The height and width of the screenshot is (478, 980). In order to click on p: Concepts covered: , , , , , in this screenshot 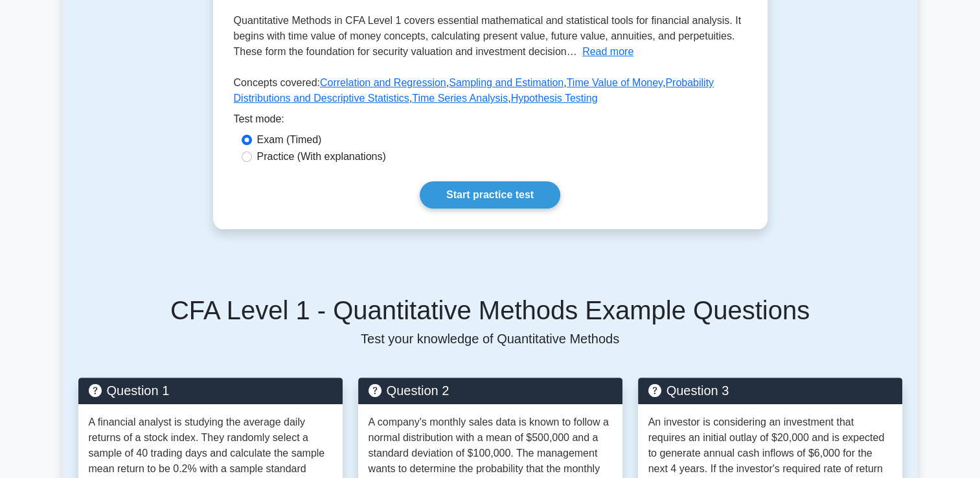, I will do `click(491, 94)`.